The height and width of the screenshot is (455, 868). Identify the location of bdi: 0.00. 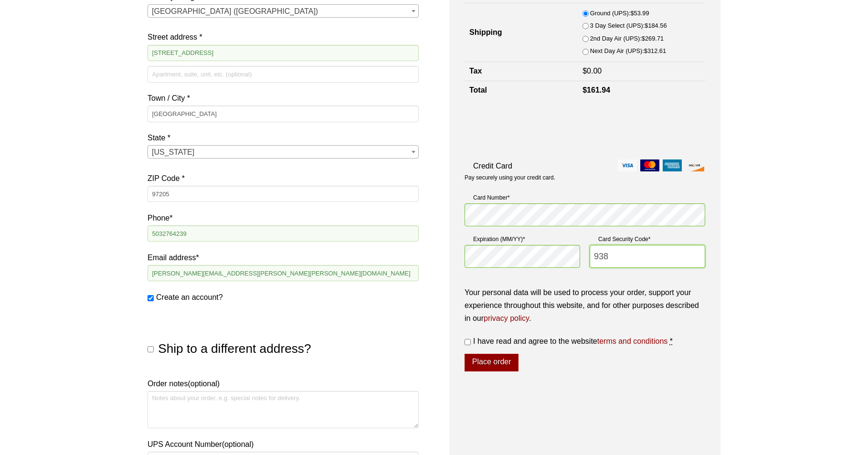
(592, 71).